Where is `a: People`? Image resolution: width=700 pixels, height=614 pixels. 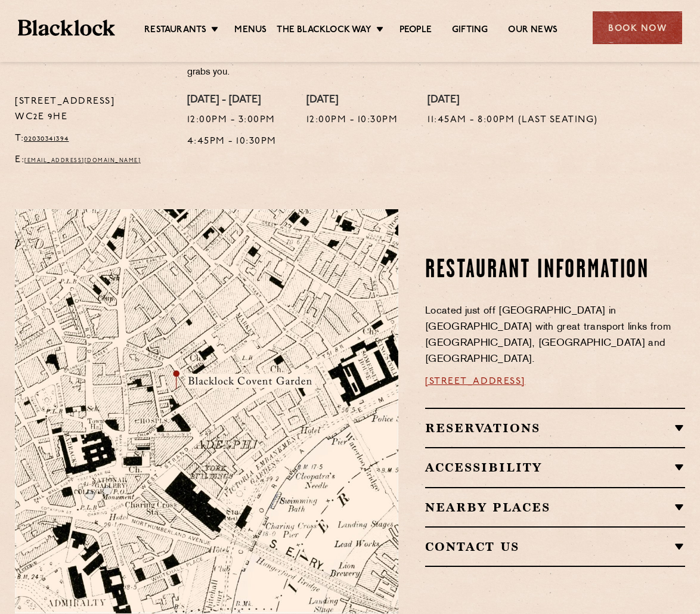
a: People is located at coordinates (416, 31).